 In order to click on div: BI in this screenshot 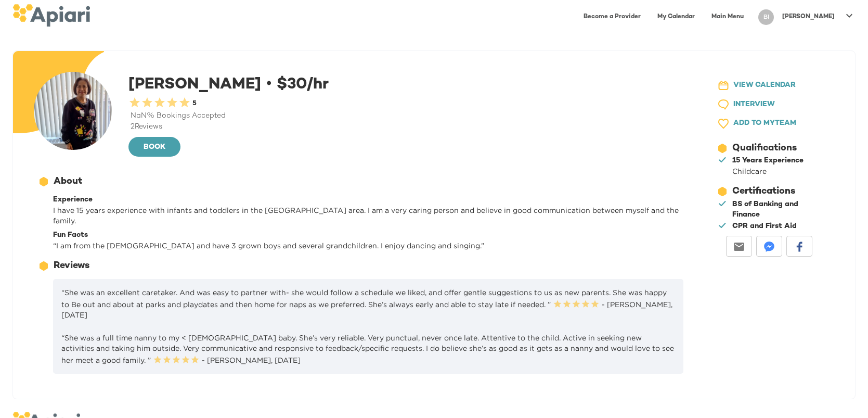, I will do `click(766, 17)`.